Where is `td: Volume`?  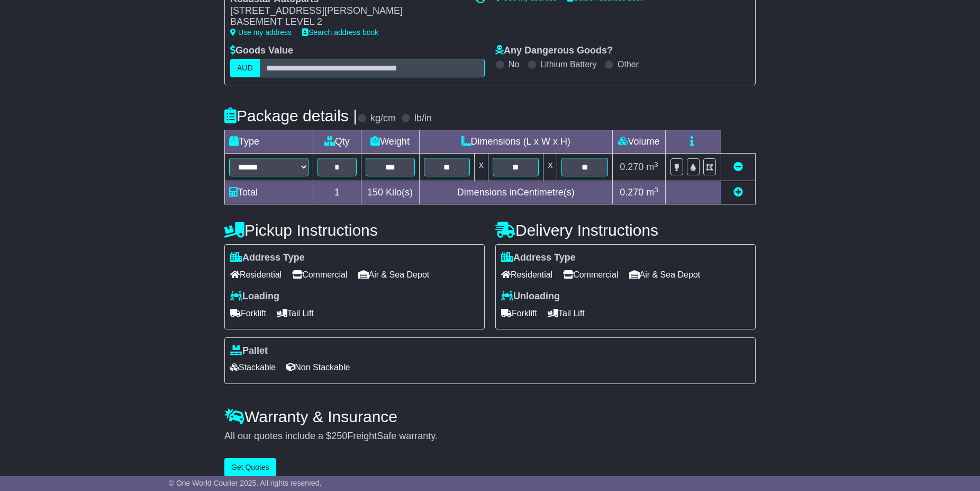
td: Volume is located at coordinates (639, 142).